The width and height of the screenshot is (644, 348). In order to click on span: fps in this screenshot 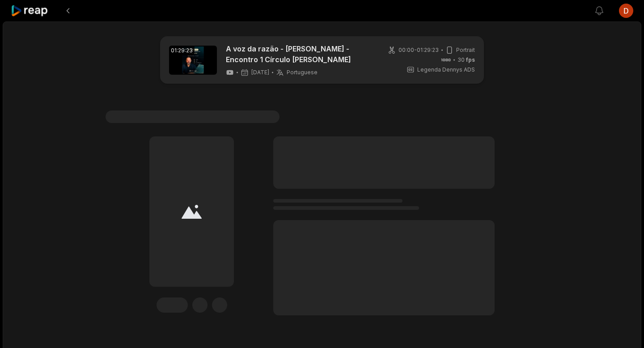, I will do `click(470, 60)`.